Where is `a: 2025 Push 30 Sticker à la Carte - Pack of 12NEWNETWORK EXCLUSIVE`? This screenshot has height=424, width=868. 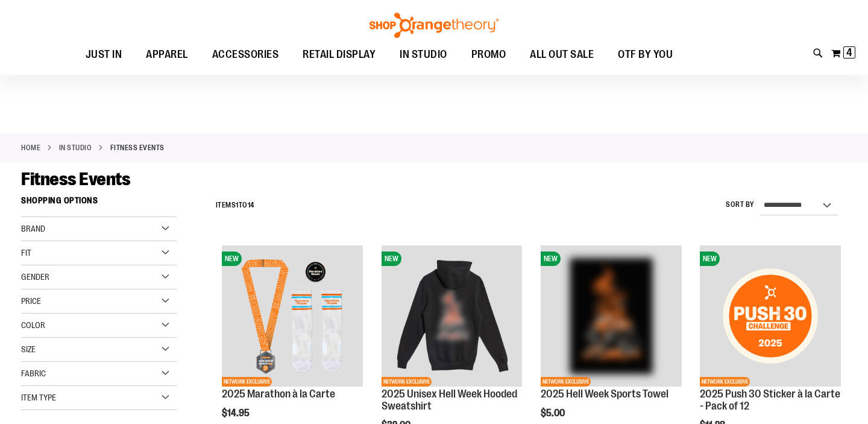
a: 2025 Push 30 Sticker à la Carte - Pack of 12NEWNETWORK EXCLUSIVE is located at coordinates (770, 316).